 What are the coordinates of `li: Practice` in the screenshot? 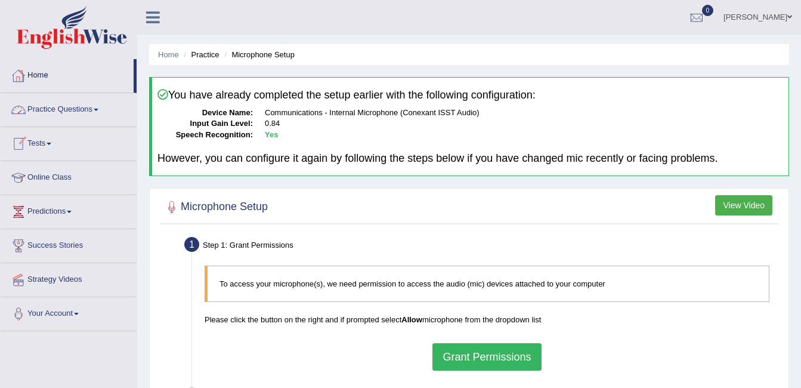 It's located at (200, 54).